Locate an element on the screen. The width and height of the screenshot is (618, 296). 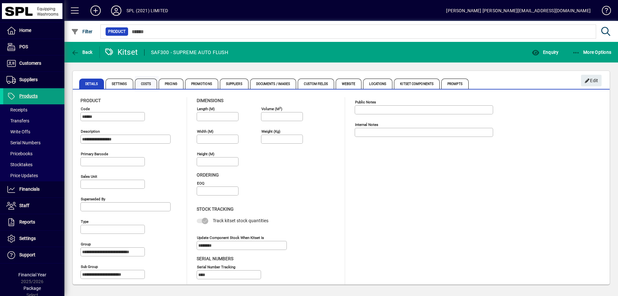
a: Serial Numbers is located at coordinates (34, 143).